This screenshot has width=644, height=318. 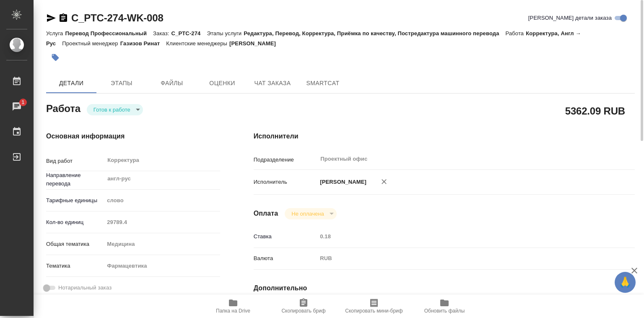 I want to click on span: SmartCat, so click(x=323, y=83).